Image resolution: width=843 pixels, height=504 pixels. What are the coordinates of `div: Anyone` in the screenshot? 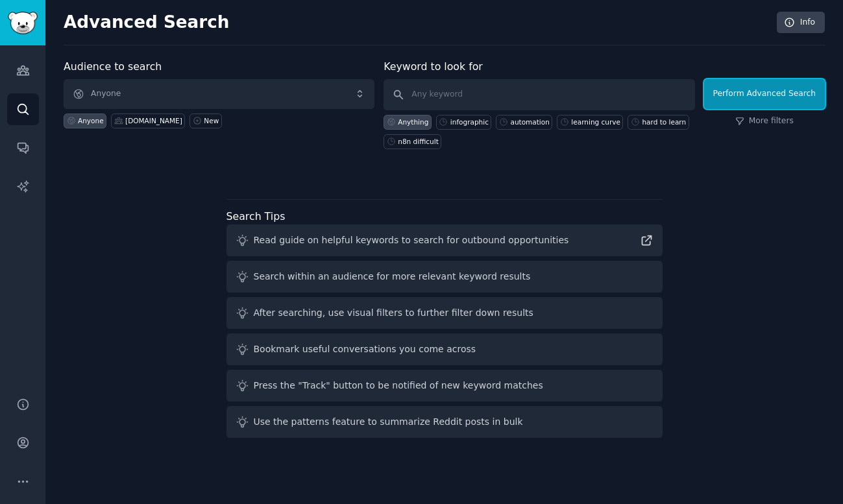 It's located at (91, 120).